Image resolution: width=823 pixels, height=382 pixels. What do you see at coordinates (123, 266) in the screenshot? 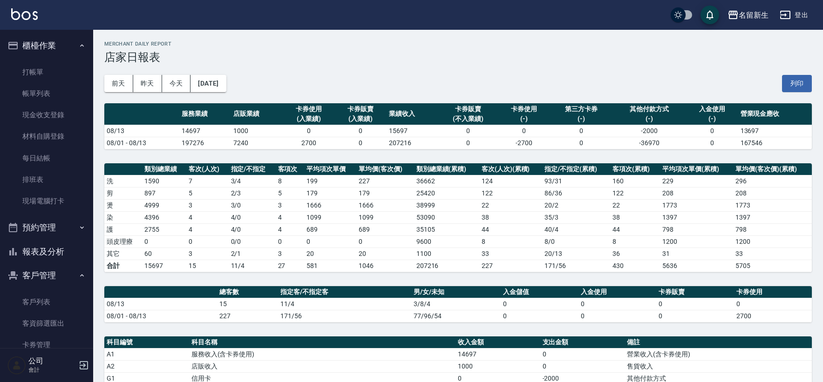
I see `td: 合計` at bounding box center [123, 266].